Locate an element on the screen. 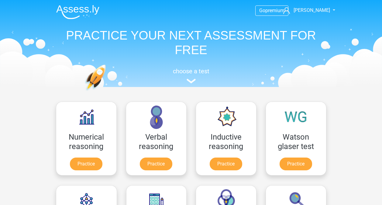  span: premium is located at coordinates (275, 10).